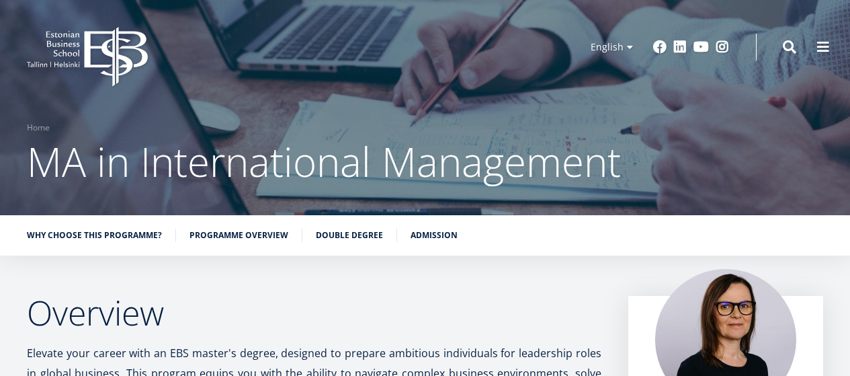 The height and width of the screenshot is (376, 850). I want to click on a: Programme overview, so click(239, 235).